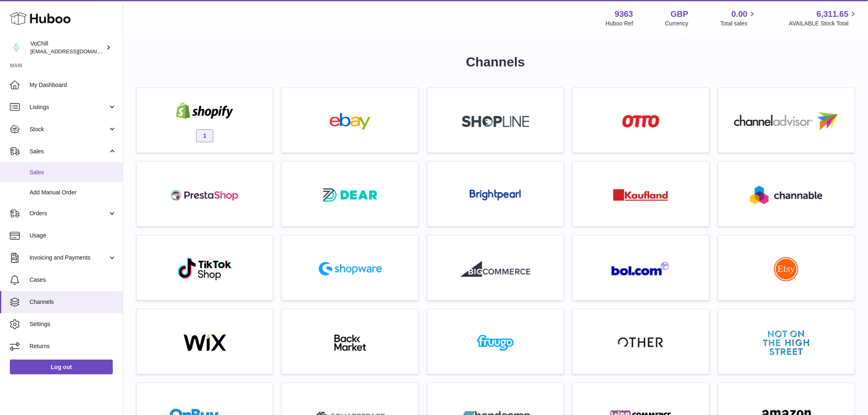  Describe the element at coordinates (205, 342) in the screenshot. I see `a: wix` at that location.